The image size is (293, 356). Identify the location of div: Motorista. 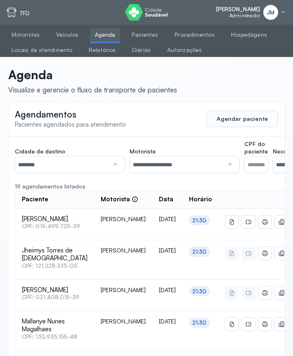
(119, 199).